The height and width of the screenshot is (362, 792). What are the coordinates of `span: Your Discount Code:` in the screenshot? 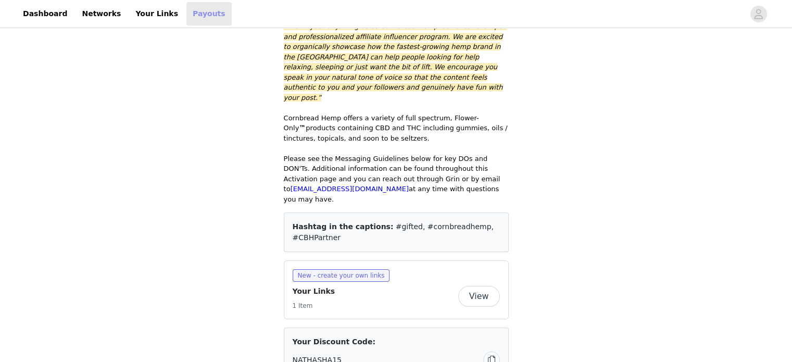 It's located at (334, 342).